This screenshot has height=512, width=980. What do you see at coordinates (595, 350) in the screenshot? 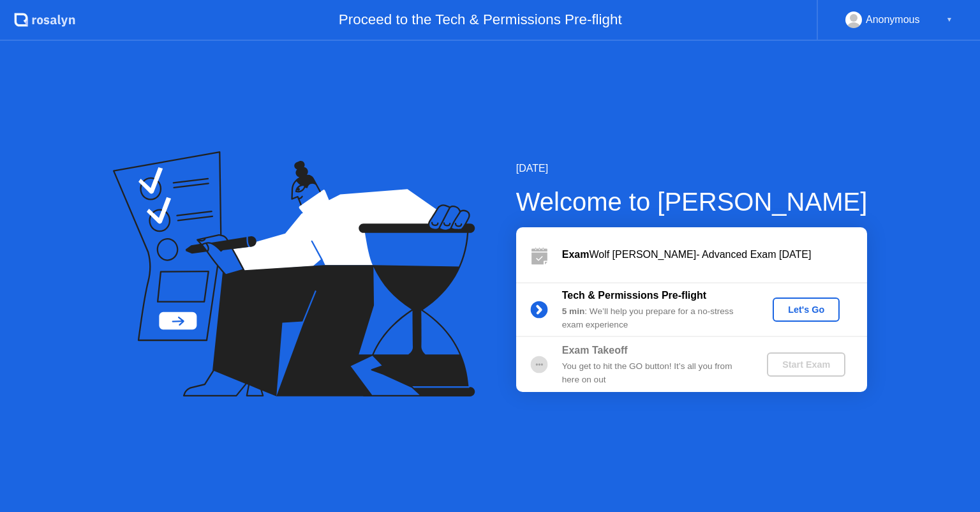
I see `b: Exam Takeoff` at bounding box center [595, 350].